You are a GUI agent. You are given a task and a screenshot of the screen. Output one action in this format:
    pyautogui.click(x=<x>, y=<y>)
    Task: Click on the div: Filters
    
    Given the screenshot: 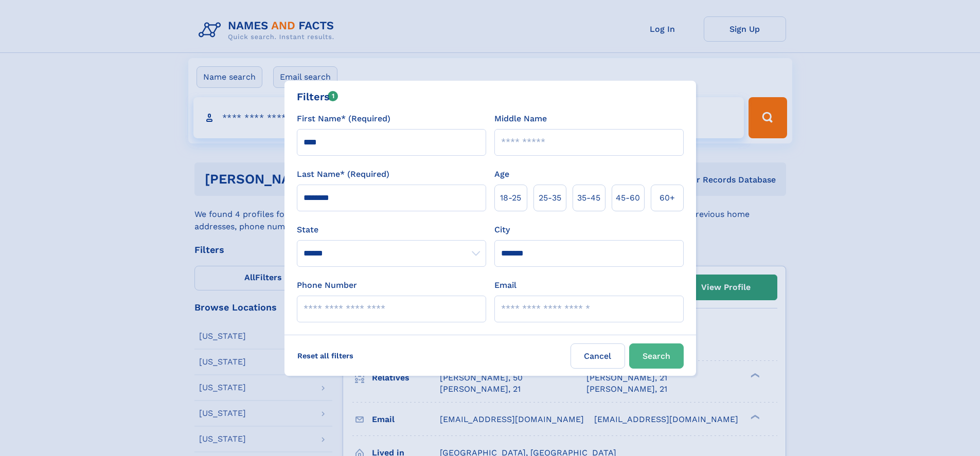 What is the action you would take?
    pyautogui.click(x=317, y=97)
    